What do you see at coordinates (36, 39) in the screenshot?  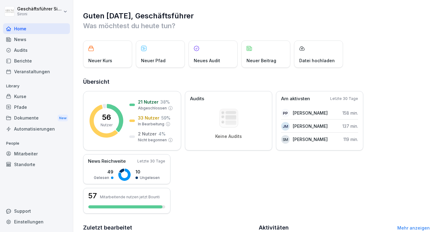 I see `div: News` at bounding box center [36, 39].